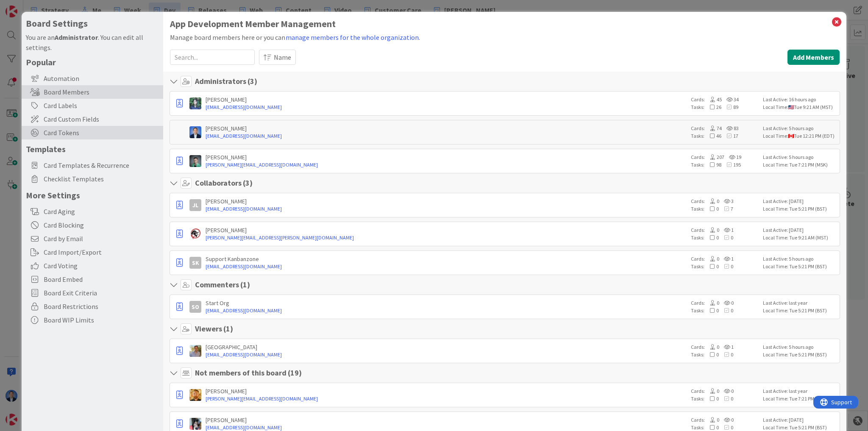  Describe the element at coordinates (196, 395) in the screenshot. I see `img: NV` at that location.